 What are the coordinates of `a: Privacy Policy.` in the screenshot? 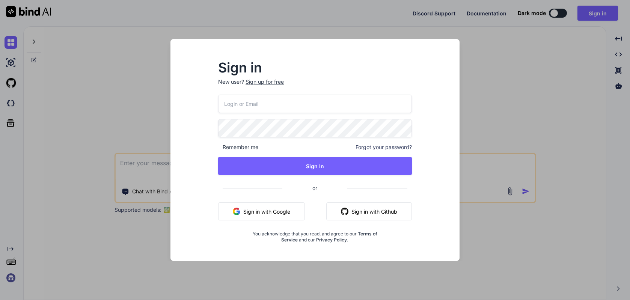 It's located at (332, 240).